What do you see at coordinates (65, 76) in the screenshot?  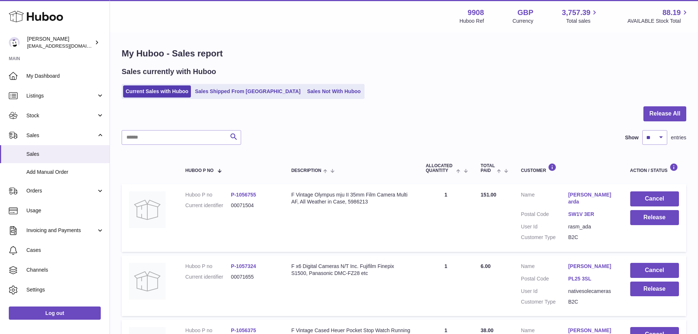 I see `span: My Dashboard` at bounding box center [65, 76].